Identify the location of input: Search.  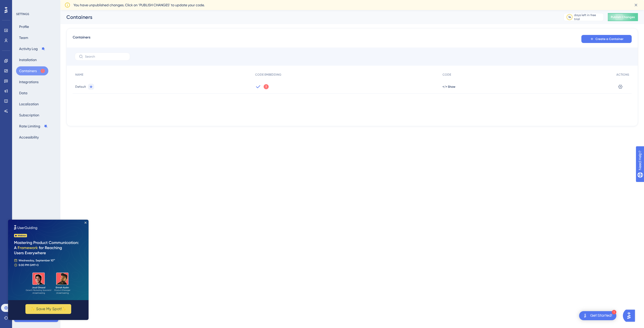
(106, 56).